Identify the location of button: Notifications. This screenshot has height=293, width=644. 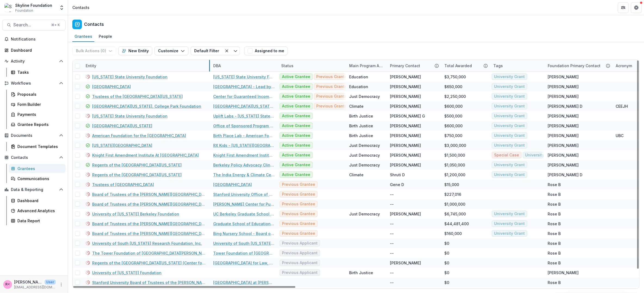
(33, 40).